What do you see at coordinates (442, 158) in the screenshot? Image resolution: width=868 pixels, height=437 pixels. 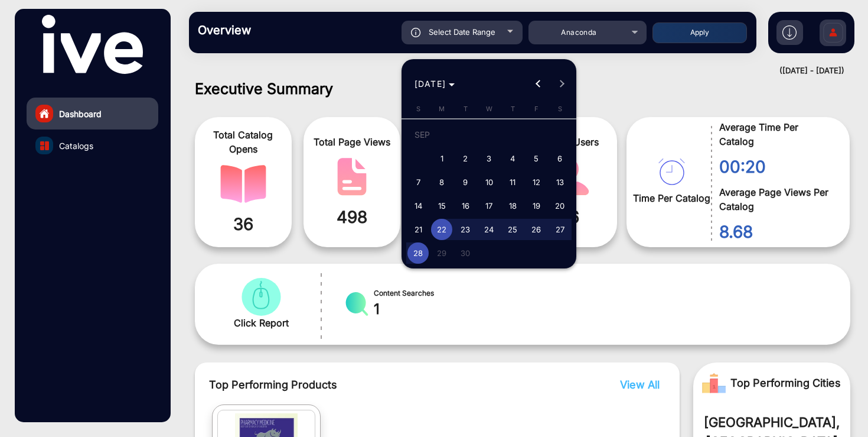 I see `span: 1` at bounding box center [442, 158].